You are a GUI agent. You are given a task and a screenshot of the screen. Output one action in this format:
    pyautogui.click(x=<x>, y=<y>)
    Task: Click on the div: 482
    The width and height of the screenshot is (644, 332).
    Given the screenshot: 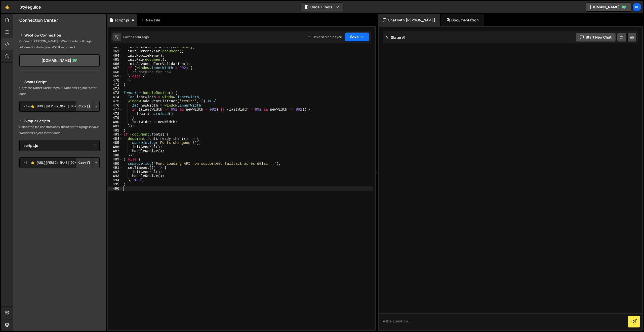 What is the action you would take?
    pyautogui.click(x=115, y=131)
    